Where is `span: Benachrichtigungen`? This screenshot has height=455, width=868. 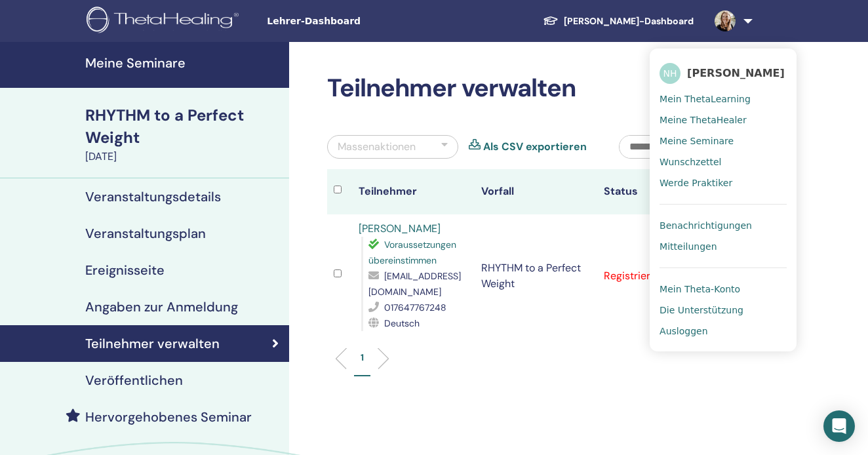 span: Benachrichtigungen is located at coordinates (705, 225).